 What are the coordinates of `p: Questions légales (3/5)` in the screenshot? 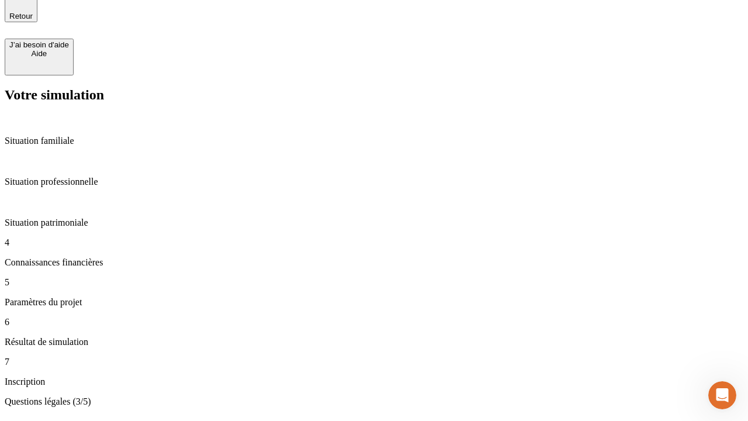 It's located at (374, 401).